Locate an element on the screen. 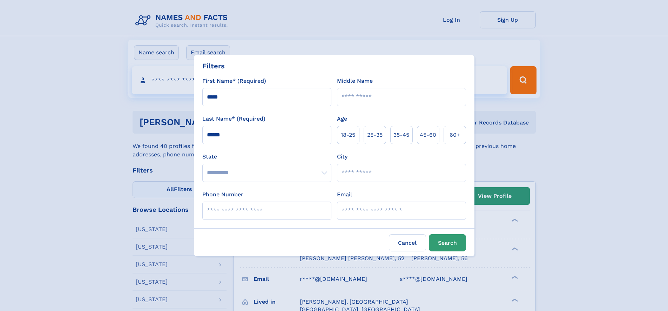  label: Last Name* (Required) is located at coordinates (234, 119).